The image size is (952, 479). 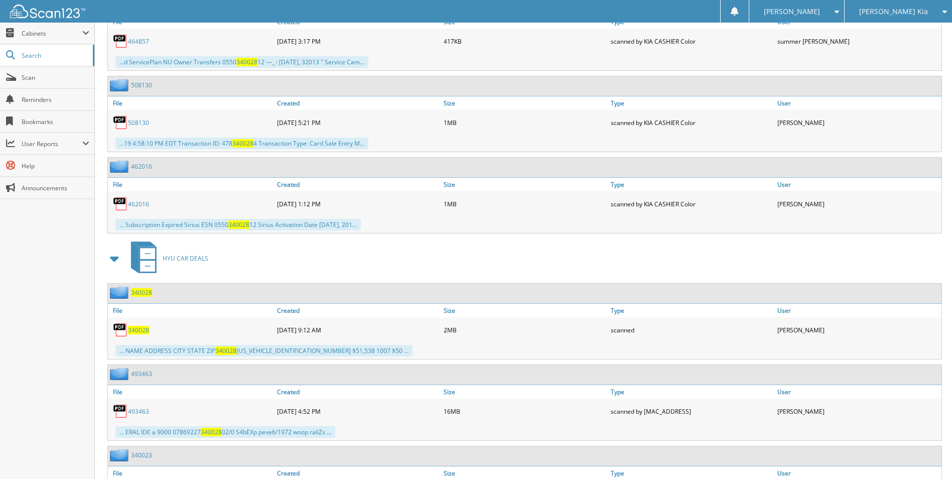 I want to click on div: 16MB, so click(x=524, y=411).